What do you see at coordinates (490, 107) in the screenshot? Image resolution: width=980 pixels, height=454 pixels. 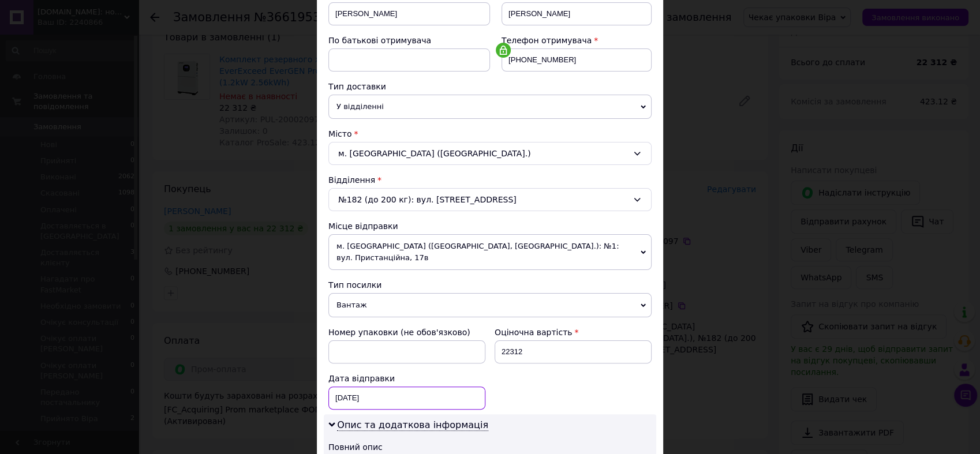 I see `span: У відділенні` at bounding box center [490, 107].